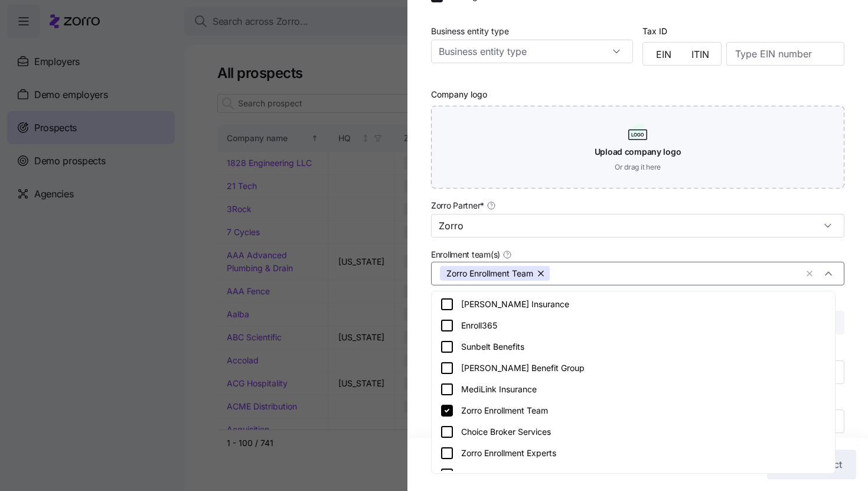 The height and width of the screenshot is (491, 868). What do you see at coordinates (633, 475) in the screenshot?
I see `div: AJG Enrollment Team` at bounding box center [633, 475].